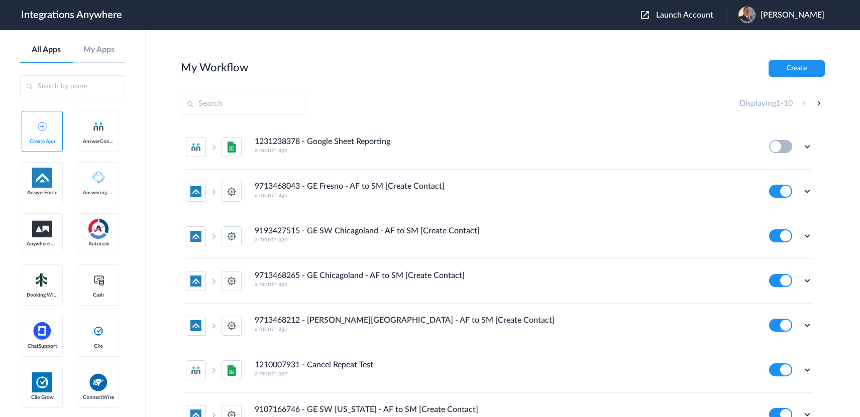 This screenshot has width=860, height=417. I want to click on img: cash-logo.svg, so click(98, 280).